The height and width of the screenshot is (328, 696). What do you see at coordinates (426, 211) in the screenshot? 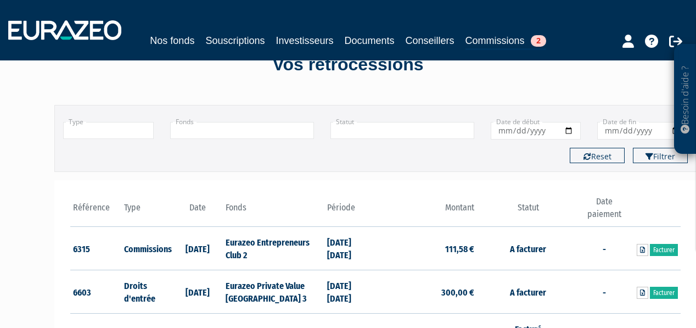
I see `th: Montant` at bounding box center [426, 211].